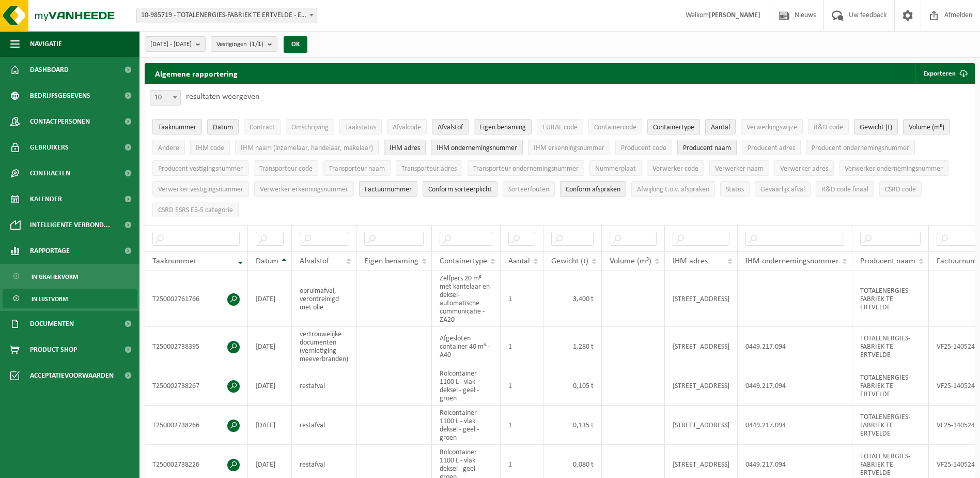 The width and height of the screenshot is (980, 478). I want to click on span: R&D code finaal, so click(844, 189).